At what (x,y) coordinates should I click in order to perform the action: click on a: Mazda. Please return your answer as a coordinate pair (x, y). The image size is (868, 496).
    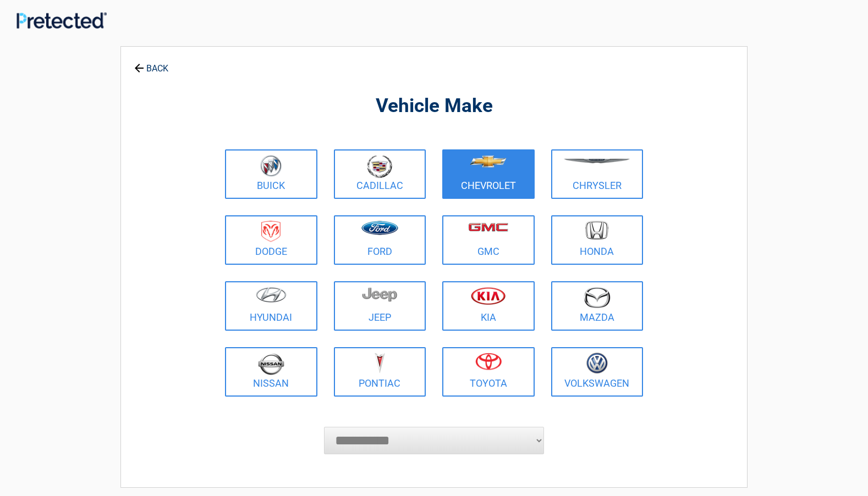
    Looking at the image, I should click on (598, 306).